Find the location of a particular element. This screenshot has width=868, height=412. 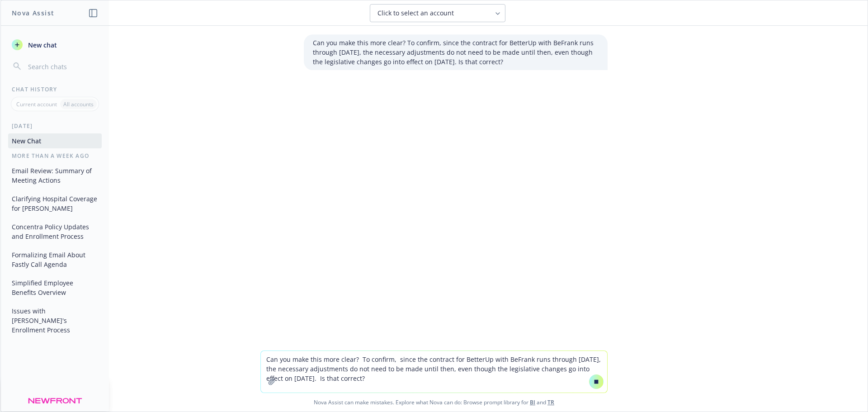

p: All accounts is located at coordinates (78, 104).